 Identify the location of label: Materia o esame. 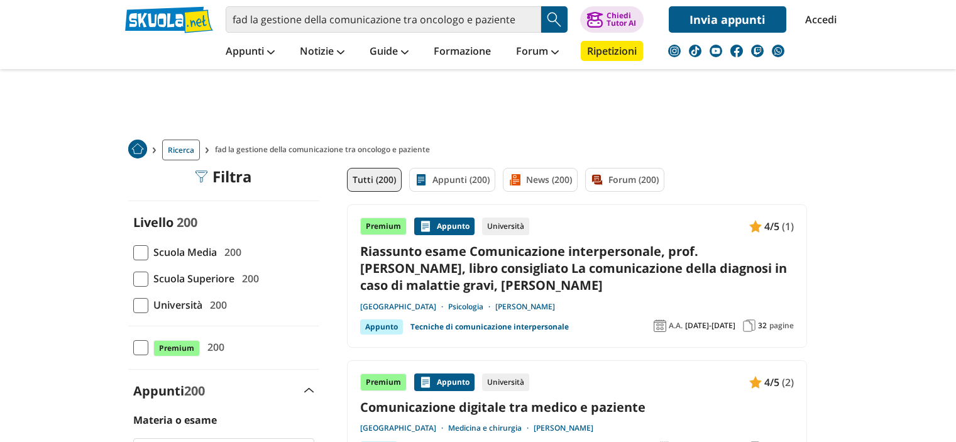
(175, 420).